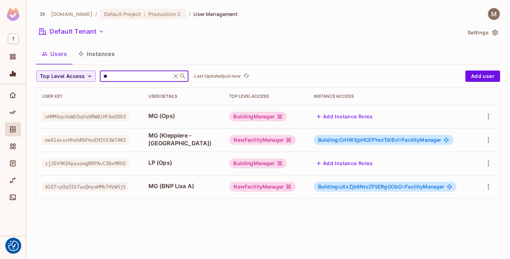 The width and height of the screenshot is (510, 259). Describe the element at coordinates (13, 14) in the screenshot. I see `img: SReyMgAAAABJRU5ErkJggg==` at that location.